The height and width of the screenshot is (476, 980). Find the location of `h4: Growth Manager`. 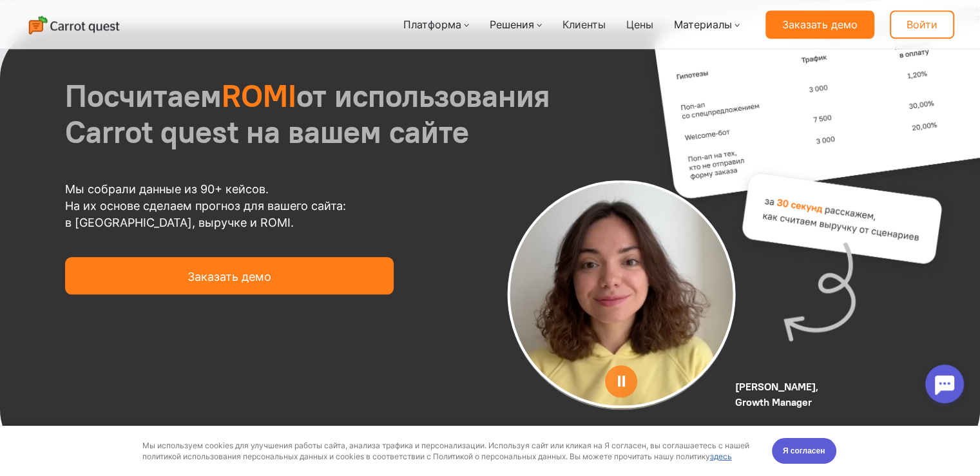

h4: Growth Manager is located at coordinates (825, 402).